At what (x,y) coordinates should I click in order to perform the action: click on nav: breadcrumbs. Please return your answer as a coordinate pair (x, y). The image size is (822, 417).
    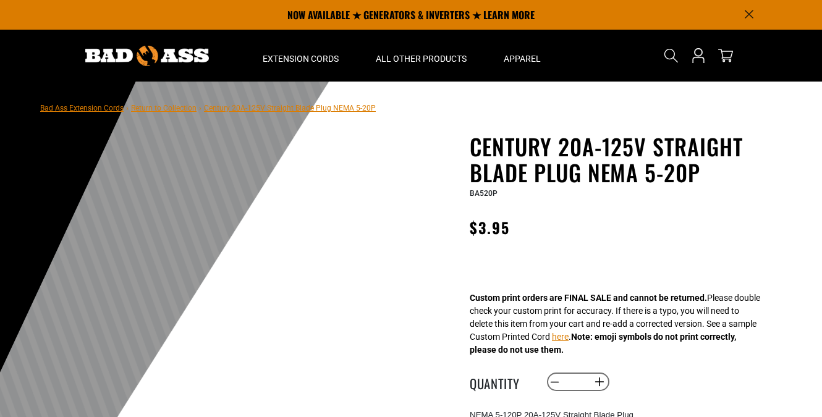
    Looking at the image, I should click on (208, 108).